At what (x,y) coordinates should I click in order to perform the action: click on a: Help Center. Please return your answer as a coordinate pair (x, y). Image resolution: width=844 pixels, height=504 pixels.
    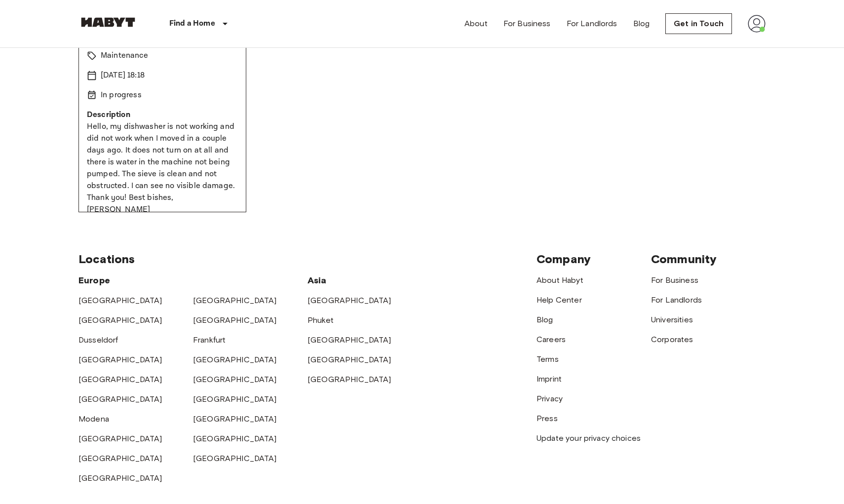
    Looking at the image, I should click on (559, 300).